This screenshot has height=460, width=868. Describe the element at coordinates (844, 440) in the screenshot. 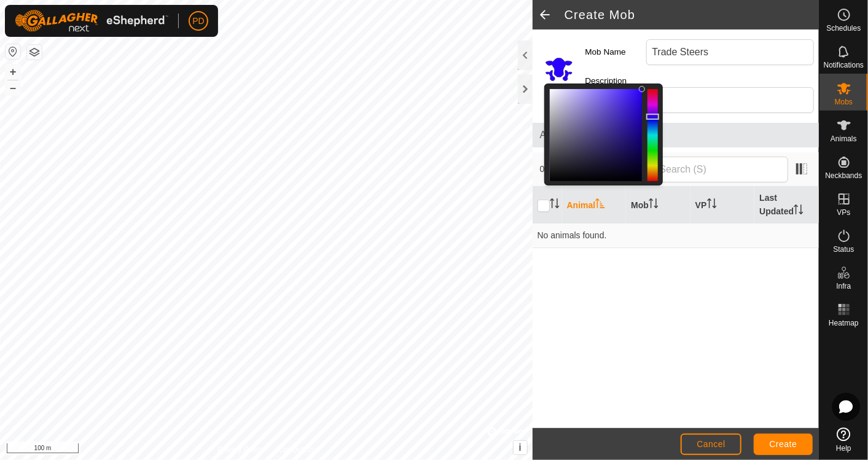

I see `a: Help` at that location.